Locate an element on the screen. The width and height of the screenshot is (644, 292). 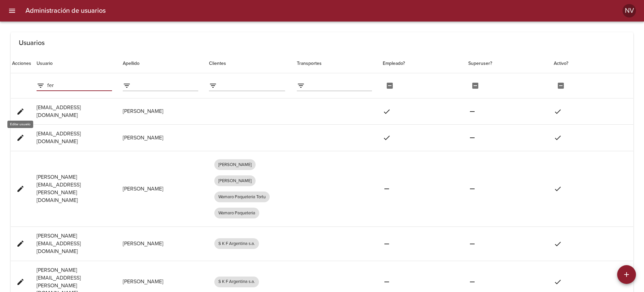
input: filter data by Clientes is located at coordinates (252, 86).